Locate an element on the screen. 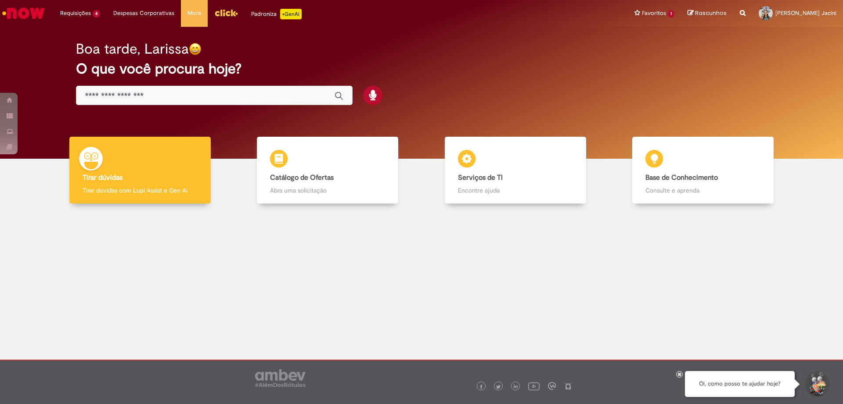 This screenshot has height=404, width=843. img: logo_footer_twitter.png is located at coordinates (498, 386).